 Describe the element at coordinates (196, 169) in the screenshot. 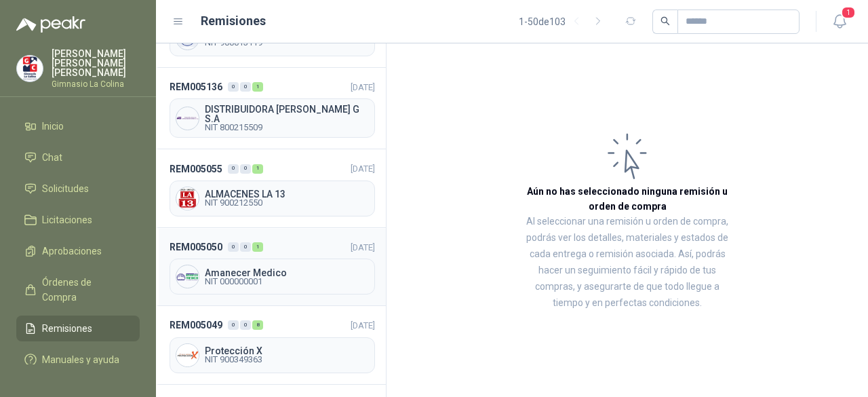

I see `span: REM005055` at that location.